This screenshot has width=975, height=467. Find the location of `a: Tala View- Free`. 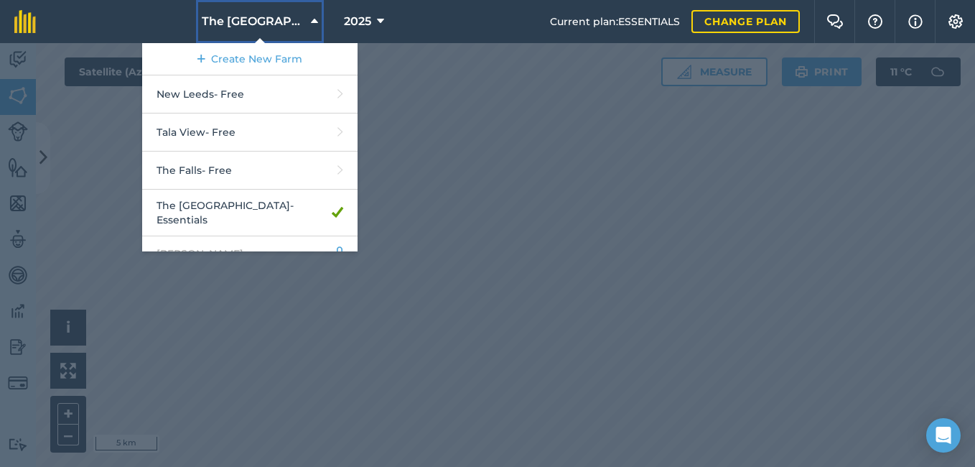

a: Tala View- Free is located at coordinates (250, 132).